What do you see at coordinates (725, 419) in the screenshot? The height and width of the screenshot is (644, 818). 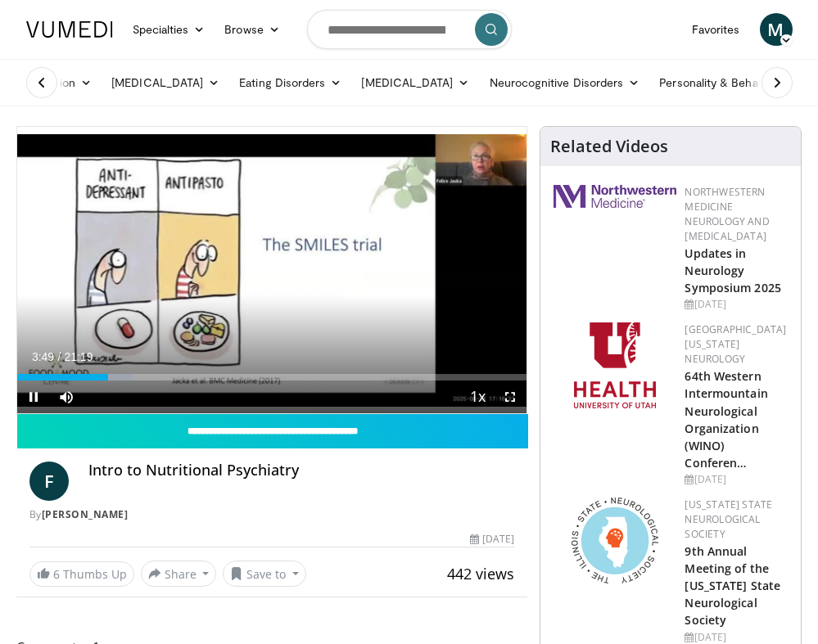 I see `a: 64th Western Intermountain Neurological Organization (WINO) Conferen…` at bounding box center [725, 419].